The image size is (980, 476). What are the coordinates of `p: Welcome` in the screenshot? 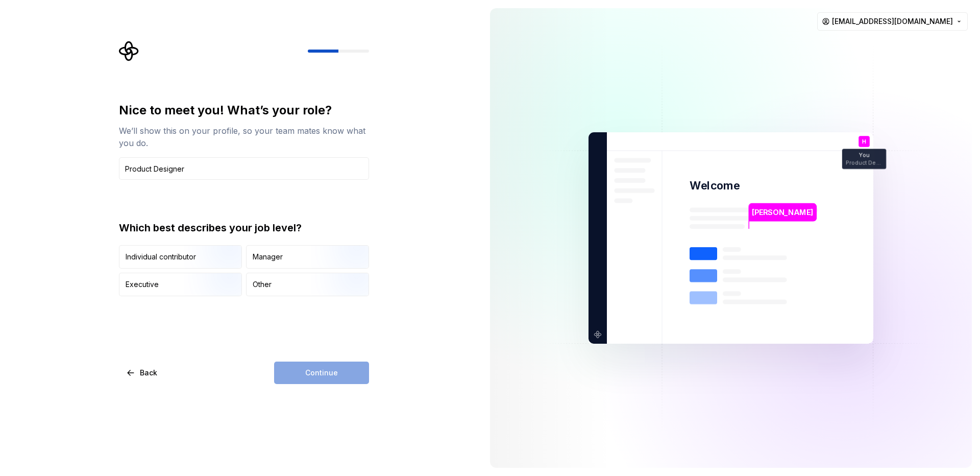 It's located at (715, 185).